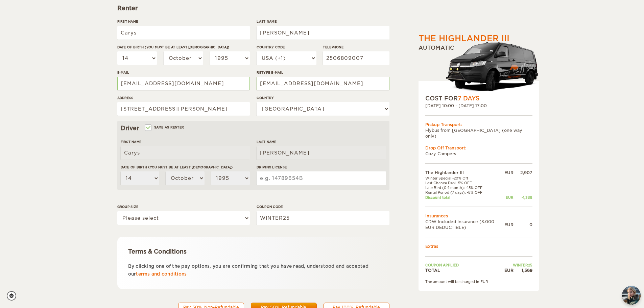 Image resolution: width=644 pixels, height=308 pixels. I want to click on div: Pickup Transport:, so click(479, 124).